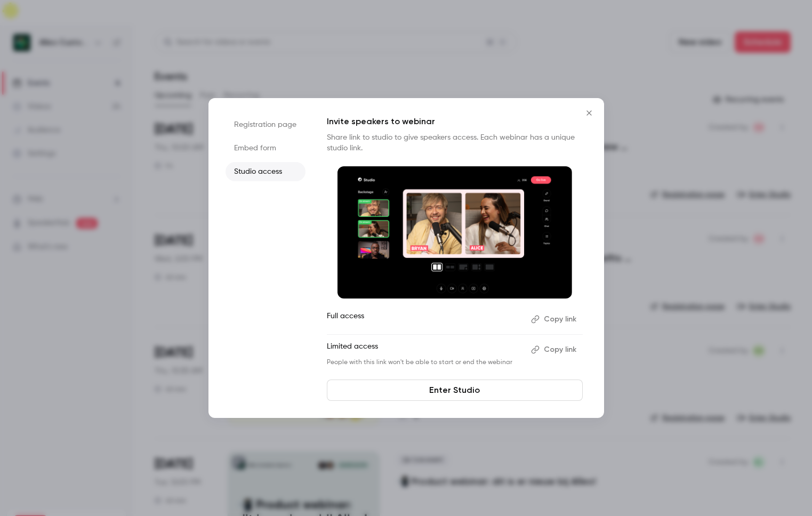 This screenshot has height=516, width=812. What do you see at coordinates (424, 319) in the screenshot?
I see `p: Full access` at bounding box center [424, 319].